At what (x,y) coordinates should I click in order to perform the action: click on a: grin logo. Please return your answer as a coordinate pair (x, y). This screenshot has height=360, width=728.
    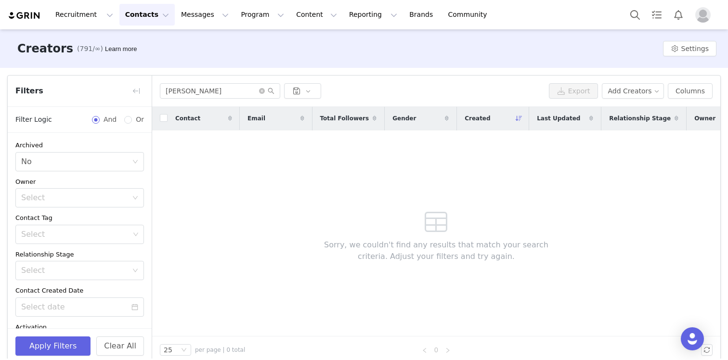
    Looking at the image, I should click on (25, 15).